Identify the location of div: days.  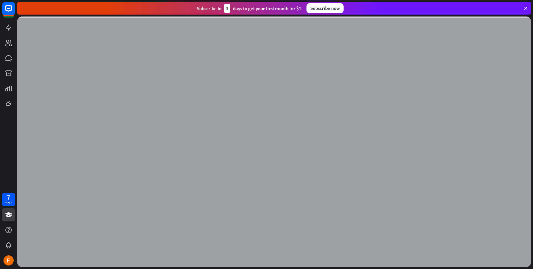
(9, 202).